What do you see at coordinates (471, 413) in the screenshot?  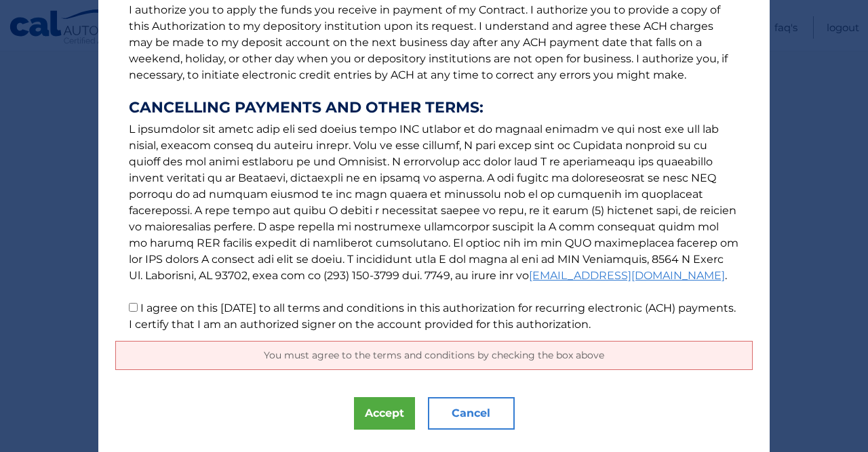 I see `button: Cancel` at bounding box center [471, 413].